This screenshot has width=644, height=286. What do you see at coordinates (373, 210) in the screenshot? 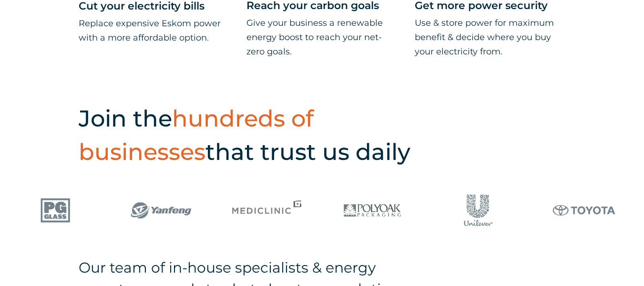
I see `img: Polyoak` at bounding box center [373, 210].